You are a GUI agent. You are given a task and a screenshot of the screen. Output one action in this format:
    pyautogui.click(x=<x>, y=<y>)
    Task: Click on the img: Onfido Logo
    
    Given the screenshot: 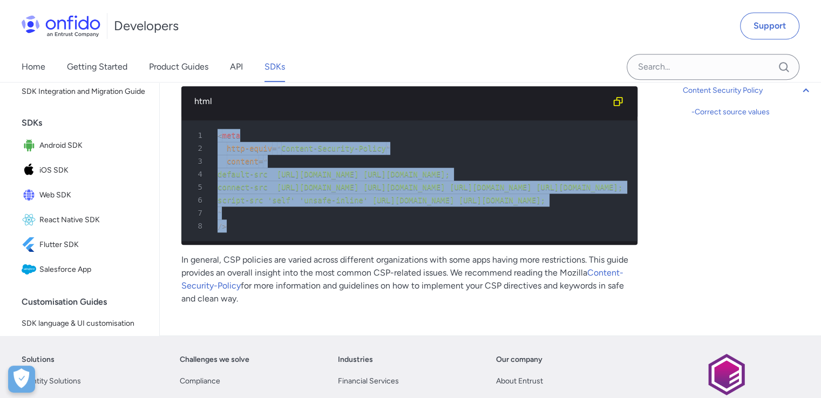 What is the action you would take?
    pyautogui.click(x=61, y=26)
    